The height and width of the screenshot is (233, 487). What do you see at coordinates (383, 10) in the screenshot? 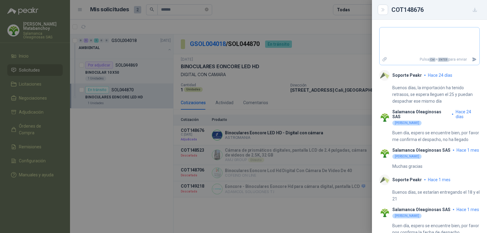
I see `button: Close` at bounding box center [383, 10].